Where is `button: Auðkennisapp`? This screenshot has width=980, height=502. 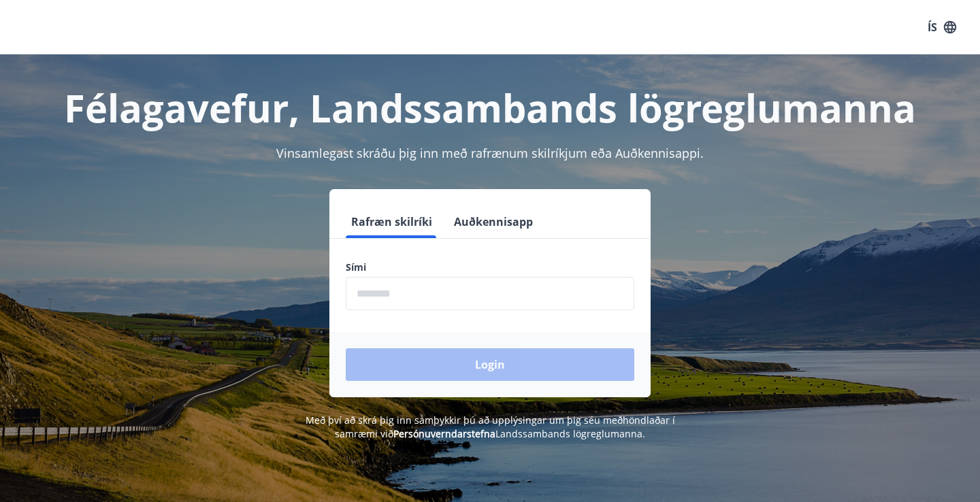 button: Auðkennisapp is located at coordinates (493, 222).